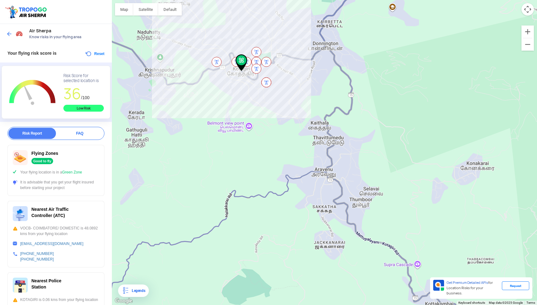  What do you see at coordinates (473, 288) in the screenshot?
I see `div: for Location Risks for your business.` at bounding box center [473, 288].